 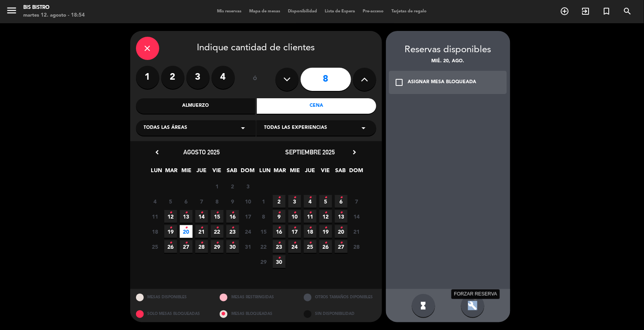 I want to click on span: 30, so click(x=232, y=247).